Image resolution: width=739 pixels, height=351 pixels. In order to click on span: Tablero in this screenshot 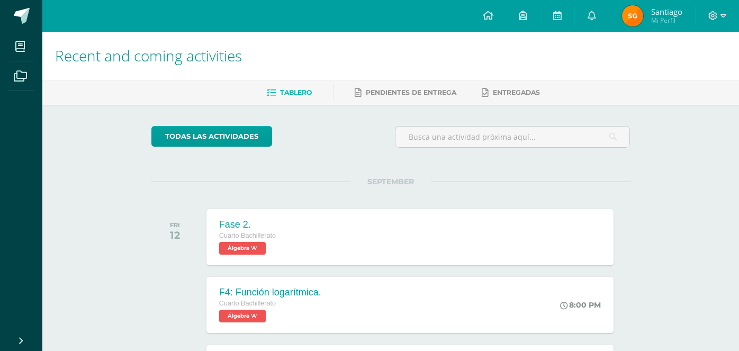, I will do `click(296, 92)`.